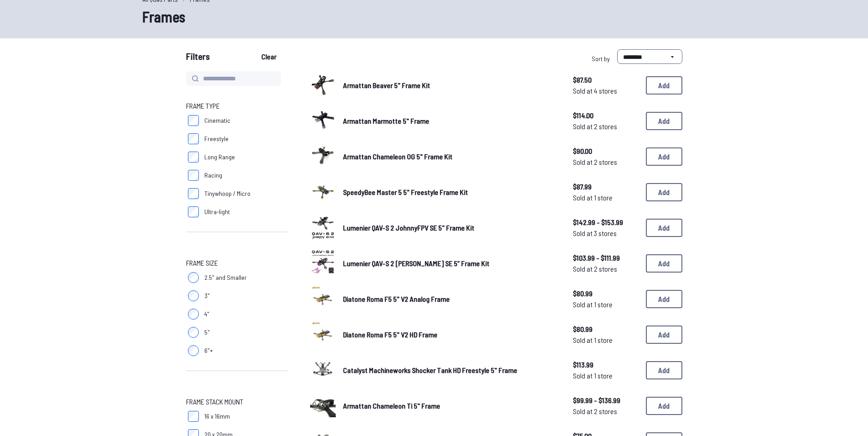 The height and width of the screenshot is (436, 868). I want to click on span: Frame Type, so click(203, 106).